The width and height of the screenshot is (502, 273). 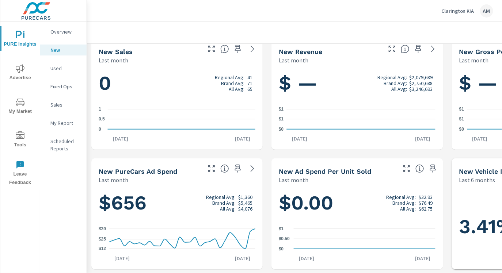 What do you see at coordinates (63, 32) in the screenshot?
I see `div: Overview` at bounding box center [63, 32].